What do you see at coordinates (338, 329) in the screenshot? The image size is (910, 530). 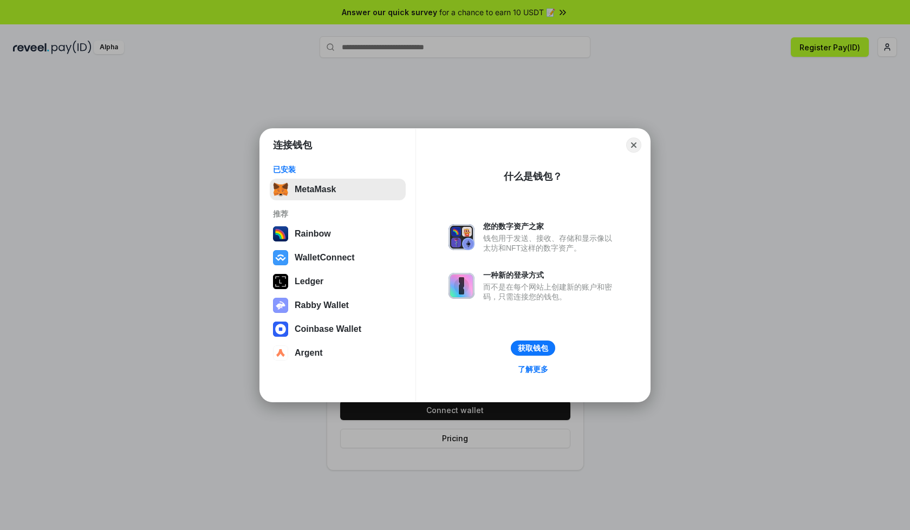 I see `button: Coinbase Wallet` at bounding box center [338, 329].